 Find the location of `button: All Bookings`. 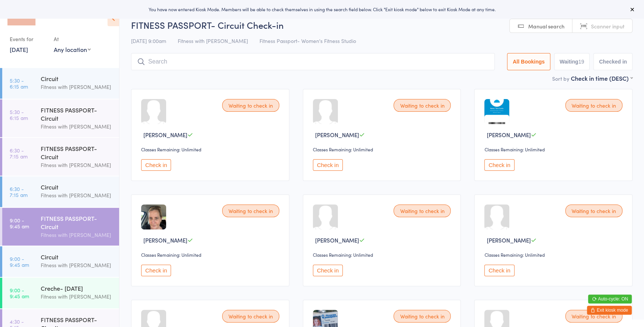

button: All Bookings is located at coordinates (528, 62).